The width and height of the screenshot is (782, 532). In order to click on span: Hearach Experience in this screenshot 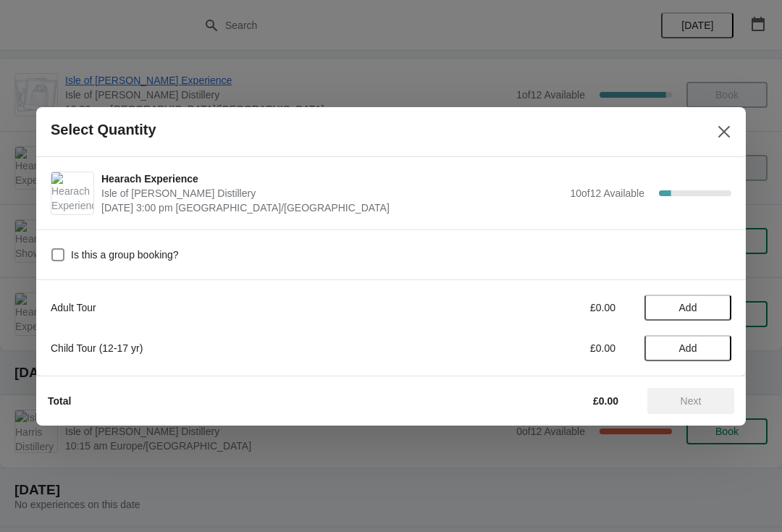, I will do `click(332, 178)`.